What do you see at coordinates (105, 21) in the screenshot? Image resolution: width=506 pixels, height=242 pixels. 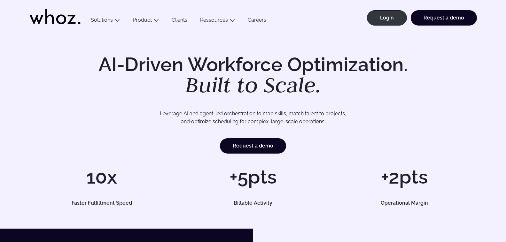 I see `button: Solutions` at bounding box center [105, 21].